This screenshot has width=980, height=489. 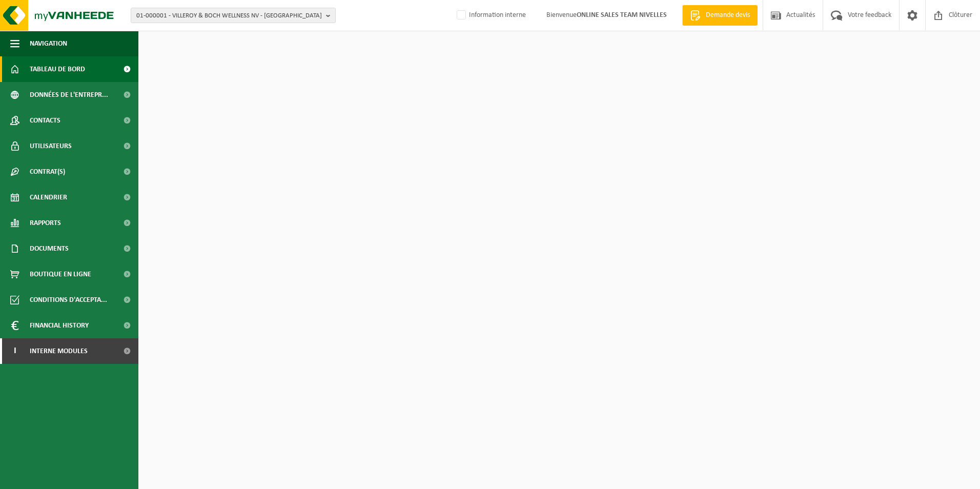 I want to click on span: Tableau de bord, so click(x=57, y=69).